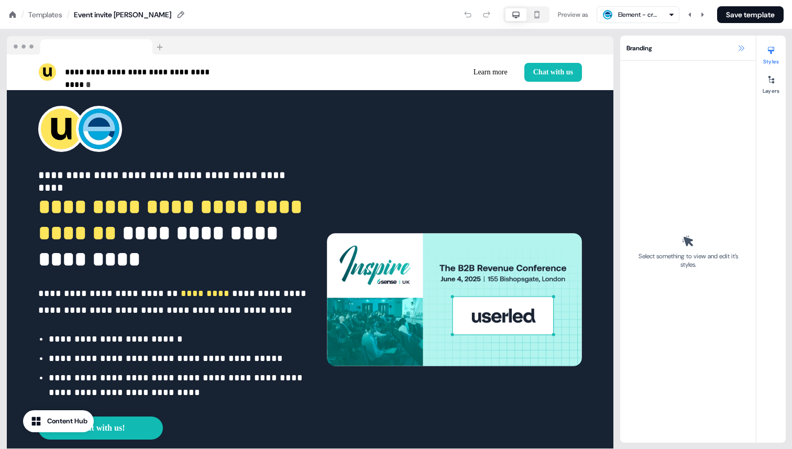 The width and height of the screenshot is (792, 449). What do you see at coordinates (454, 300) in the screenshot?
I see `img: Image` at bounding box center [454, 300].